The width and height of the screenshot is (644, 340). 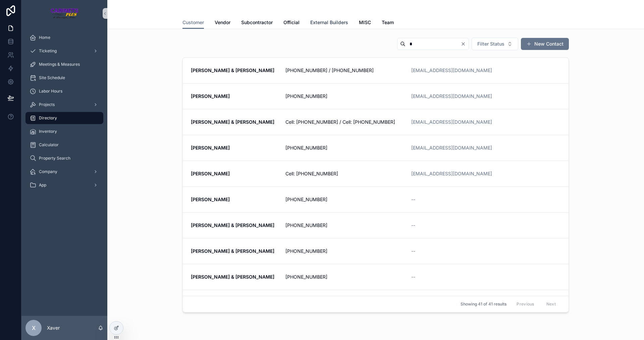 I want to click on button: New Contact, so click(x=545, y=44).